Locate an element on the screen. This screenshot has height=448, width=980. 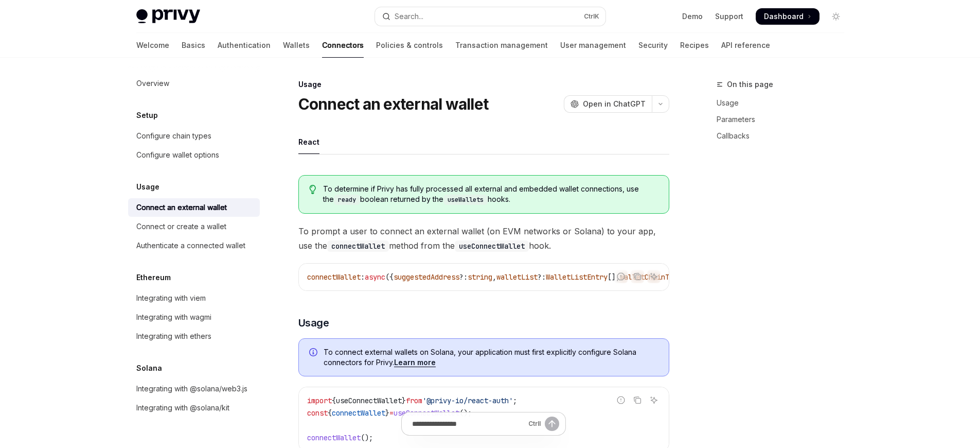
div: Integrating with viem is located at coordinates (171, 298).